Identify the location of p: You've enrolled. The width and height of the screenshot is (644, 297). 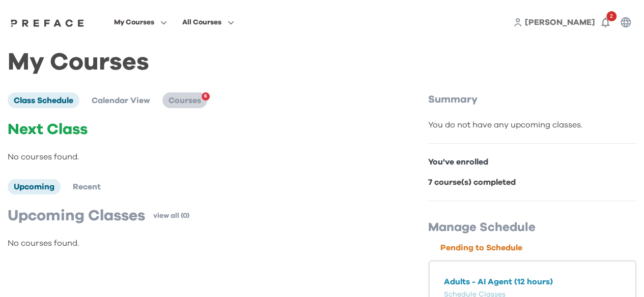
(532, 163).